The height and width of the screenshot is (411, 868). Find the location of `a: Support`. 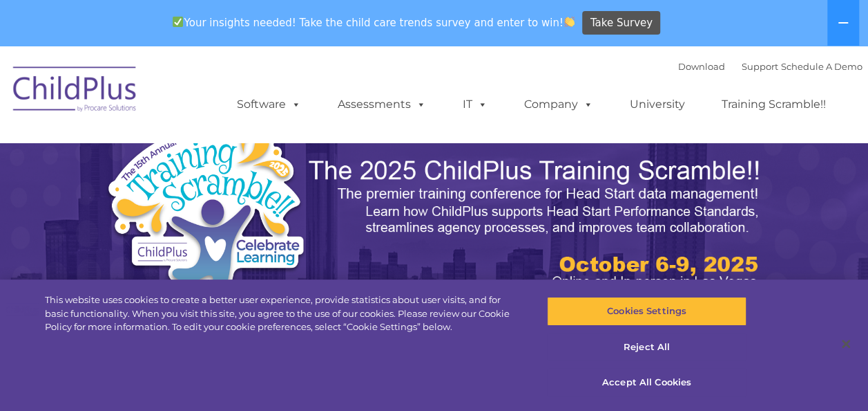

a: Support is located at coordinates (760, 66).